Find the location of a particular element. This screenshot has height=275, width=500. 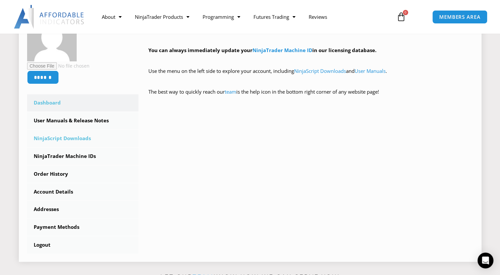

a: NinjaTrader Machine IDs is located at coordinates (83, 157).